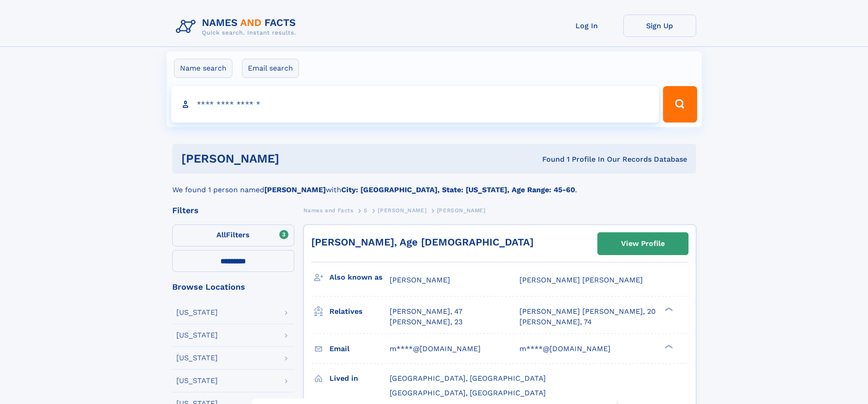  What do you see at coordinates (359, 277) in the screenshot?
I see `h3: Also known as` at bounding box center [359, 277].